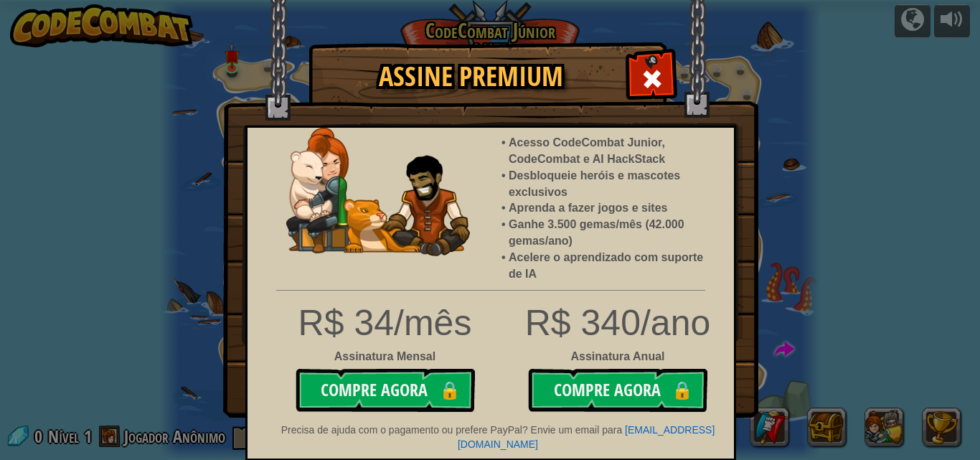  What do you see at coordinates (384, 355) in the screenshot?
I see `font: Assinatura Mensal` at bounding box center [384, 355].